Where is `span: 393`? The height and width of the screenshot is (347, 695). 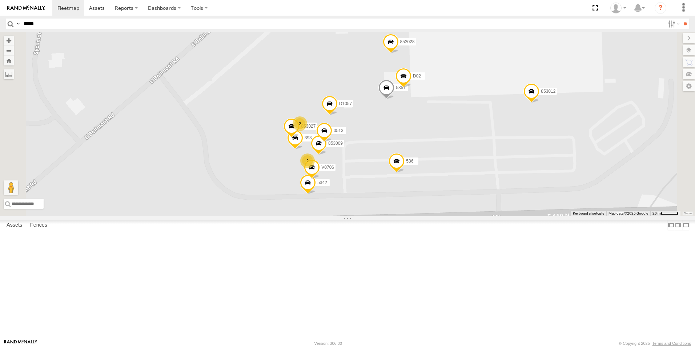 span: 393 is located at coordinates (308, 138).